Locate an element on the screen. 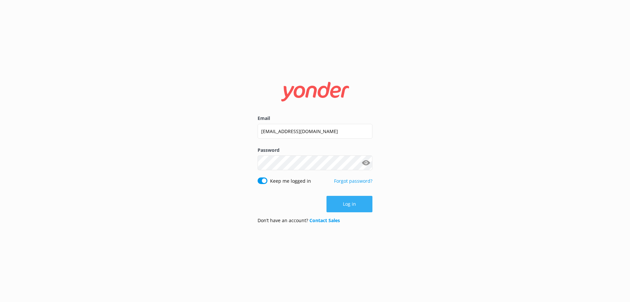 This screenshot has height=302, width=630. a: Forgot password? is located at coordinates (353, 181).